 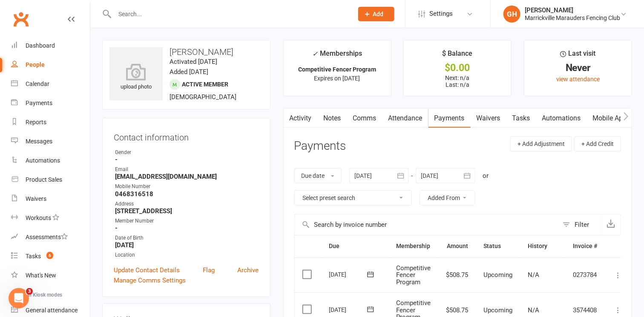 What do you see at coordinates (209, 271) in the screenshot?
I see `a: Flag` at bounding box center [209, 271].